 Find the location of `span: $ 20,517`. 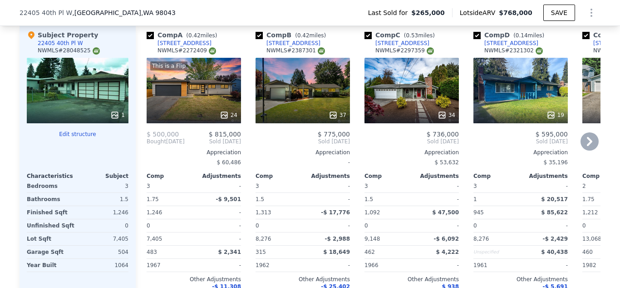

span: $ 20,517 is located at coordinates (555, 199).